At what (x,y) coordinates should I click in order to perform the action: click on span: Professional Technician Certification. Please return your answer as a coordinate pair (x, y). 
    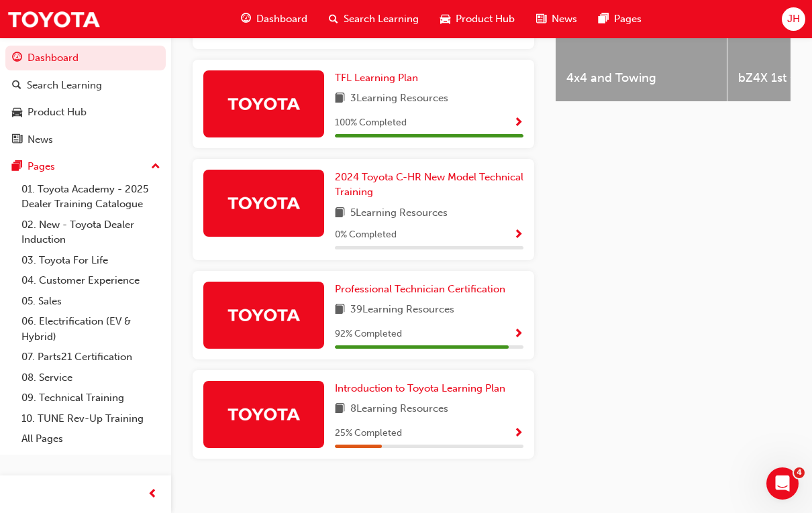
    Looking at the image, I should click on (420, 289).